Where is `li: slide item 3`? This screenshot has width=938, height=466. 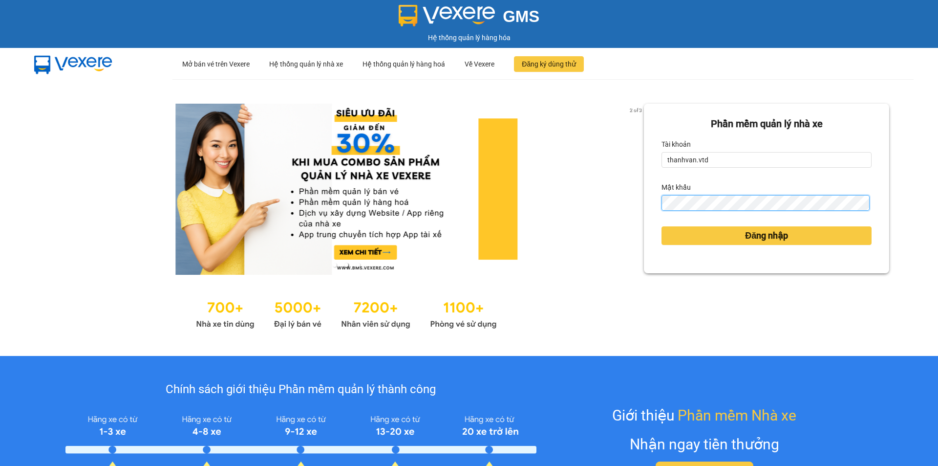
li: slide item 3 is located at coordinates (358, 265).